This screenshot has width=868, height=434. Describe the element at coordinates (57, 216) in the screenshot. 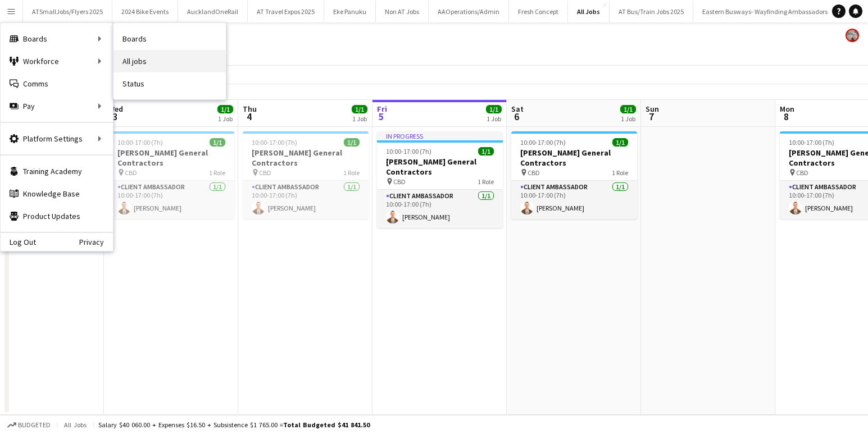

I see `a: Product Updates` at that location.